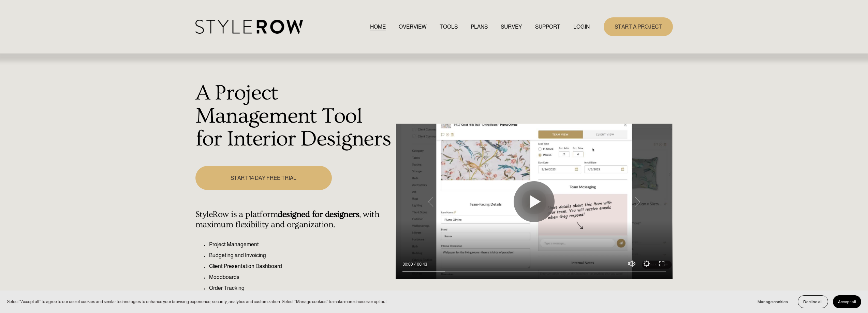  What do you see at coordinates (548, 27) in the screenshot?
I see `a: folder dropdown` at bounding box center [548, 27].